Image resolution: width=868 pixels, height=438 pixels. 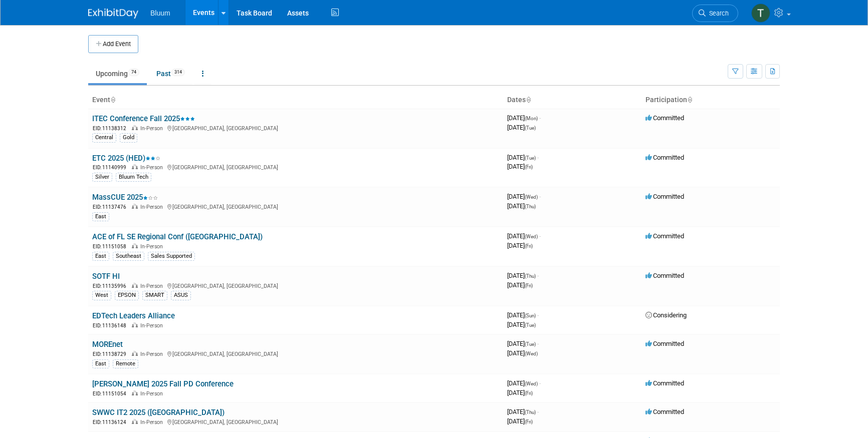 I want to click on th: Participation, so click(x=711, y=100).